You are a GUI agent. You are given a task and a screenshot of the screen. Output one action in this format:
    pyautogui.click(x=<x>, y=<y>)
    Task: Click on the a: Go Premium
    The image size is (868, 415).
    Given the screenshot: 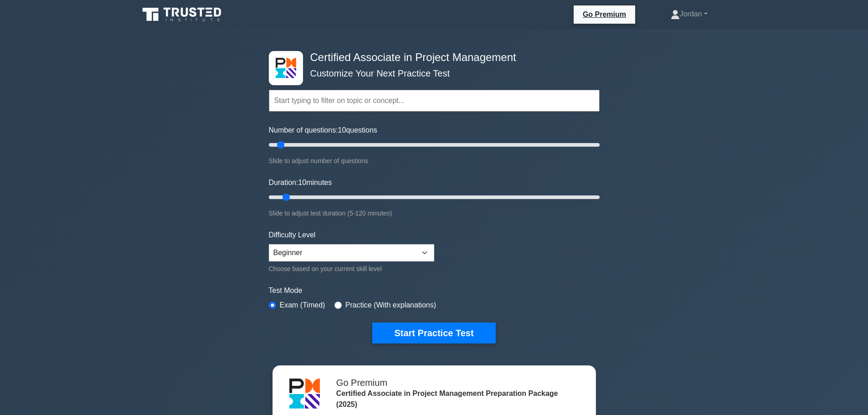 What is the action you would take?
    pyautogui.click(x=604, y=14)
    